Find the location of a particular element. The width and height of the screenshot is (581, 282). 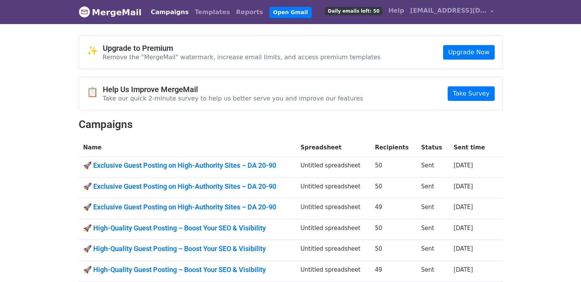

th: Spreadsheet is located at coordinates (333, 147).